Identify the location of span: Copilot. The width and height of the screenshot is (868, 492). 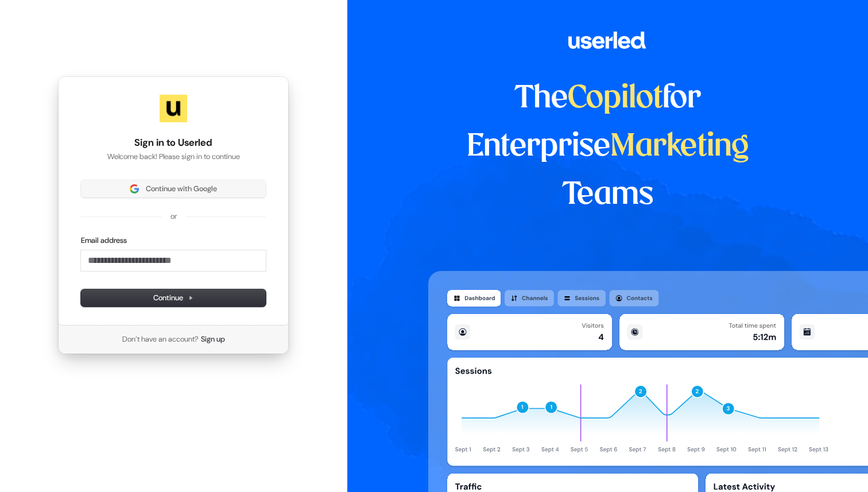
(614, 99).